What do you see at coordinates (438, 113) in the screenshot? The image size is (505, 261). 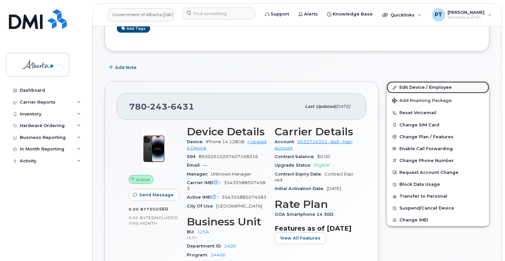 I see `button: Reset Voicemail` at bounding box center [438, 113].